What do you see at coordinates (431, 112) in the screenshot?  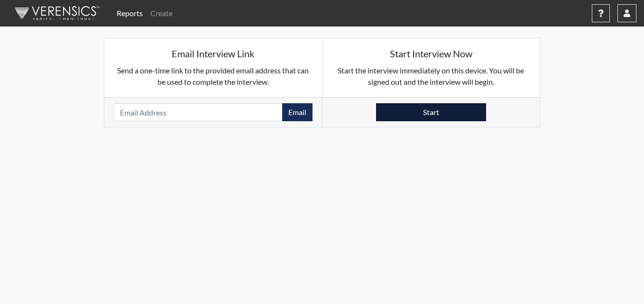 I see `button: Start` at bounding box center [431, 112].